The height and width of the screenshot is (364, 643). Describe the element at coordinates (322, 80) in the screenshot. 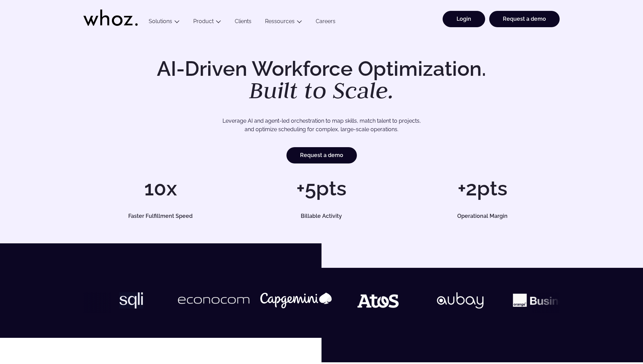

I see `h1: AI-Driven Workforce Optimization.` at that location.